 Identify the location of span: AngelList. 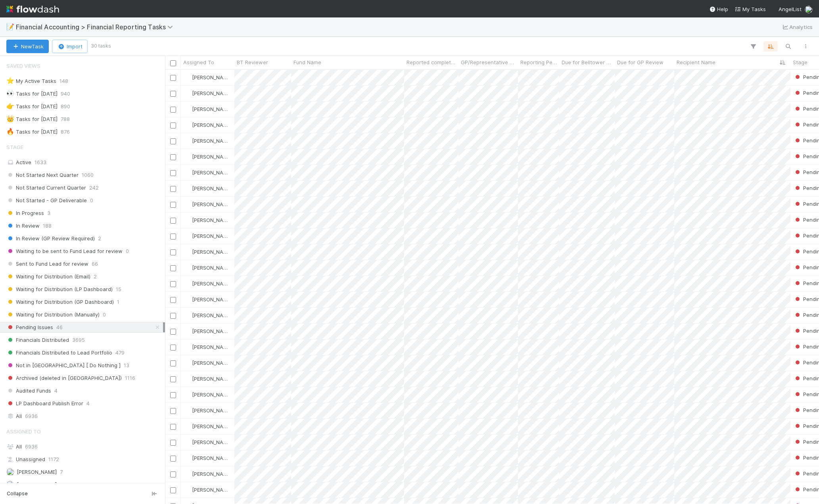
(791, 9).